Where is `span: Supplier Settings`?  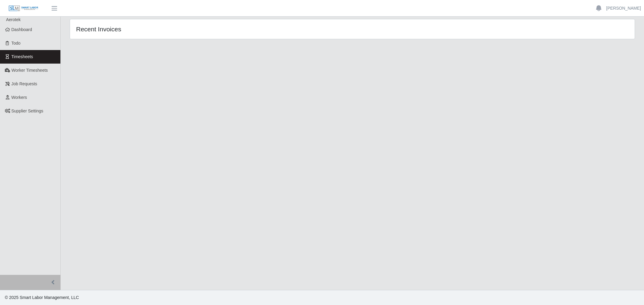
span: Supplier Settings is located at coordinates (27, 111).